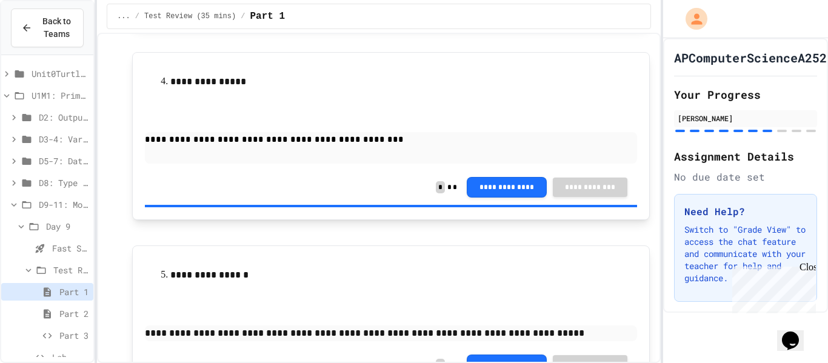  What do you see at coordinates (60, 73) in the screenshot?
I see `span: Unit0TurtleAvatar` at bounding box center [60, 73].